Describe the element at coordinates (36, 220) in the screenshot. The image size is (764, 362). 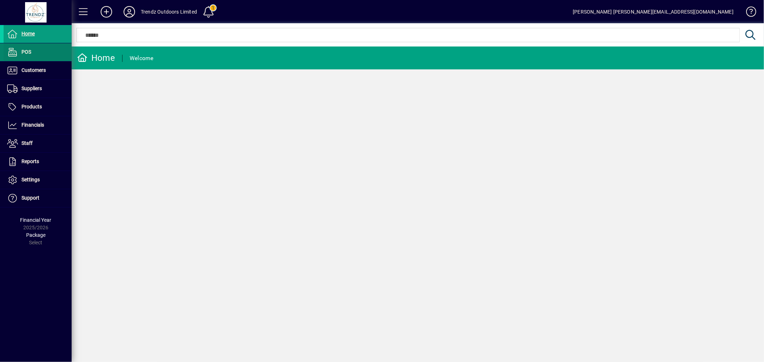
I see `span: Financial Year` at that location.